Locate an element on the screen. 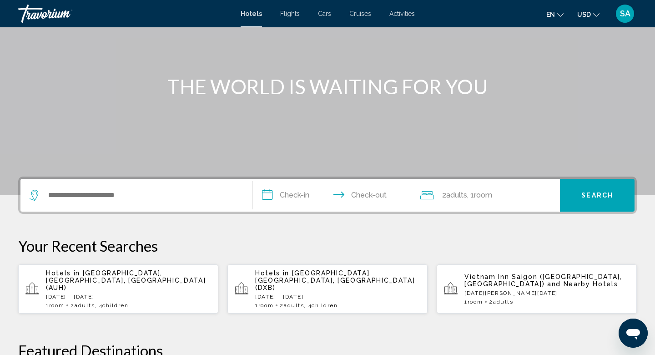 Image resolution: width=655 pixels, height=355 pixels. span: Flights is located at coordinates (290, 14).